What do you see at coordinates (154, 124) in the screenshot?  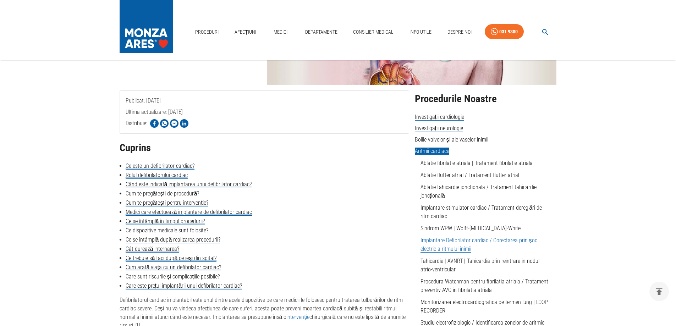 I see `img: Share on Facebook` at bounding box center [154, 124].